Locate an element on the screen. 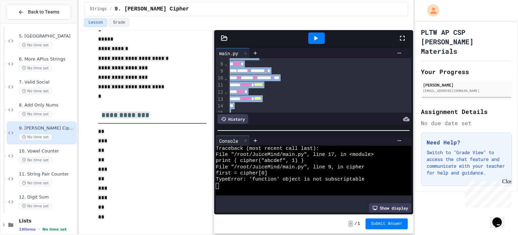 Image resolution: width=518 pixels, height=235 pixels. h2: Your Progress is located at coordinates (467, 72).